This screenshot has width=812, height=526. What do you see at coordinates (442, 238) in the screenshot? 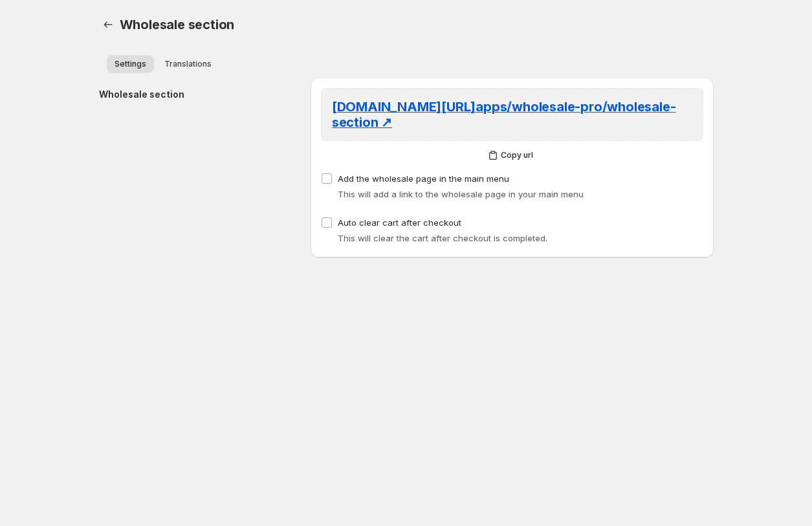
I see `span: This will clear the cart after checkout is completed.` at bounding box center [442, 238].